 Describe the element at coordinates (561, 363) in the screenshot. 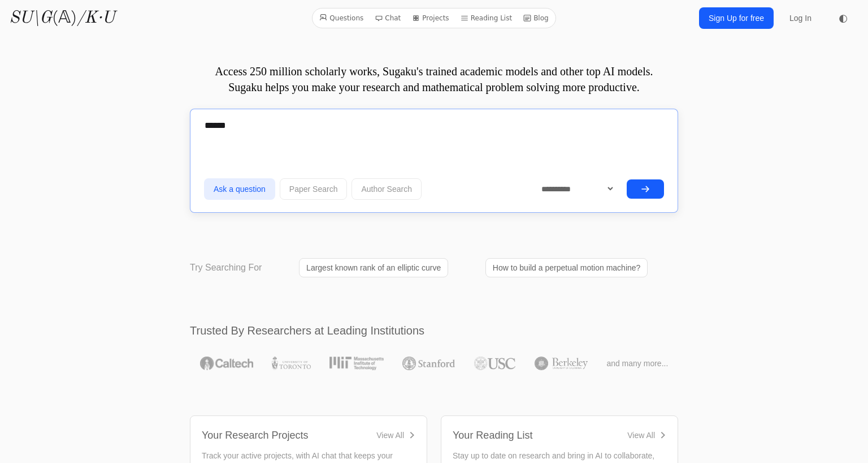

I see `img: UC Berkeley` at that location.